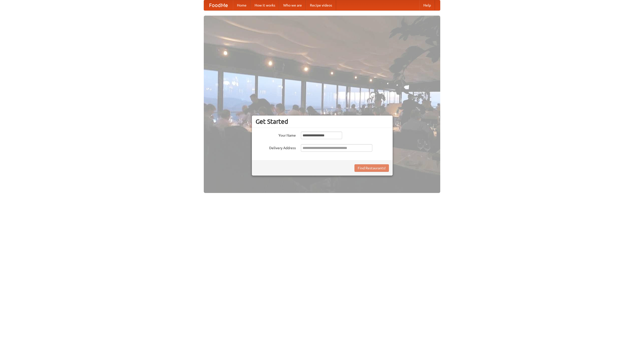 The image size is (644, 356). What do you see at coordinates (427, 5) in the screenshot?
I see `a: Help` at bounding box center [427, 5].